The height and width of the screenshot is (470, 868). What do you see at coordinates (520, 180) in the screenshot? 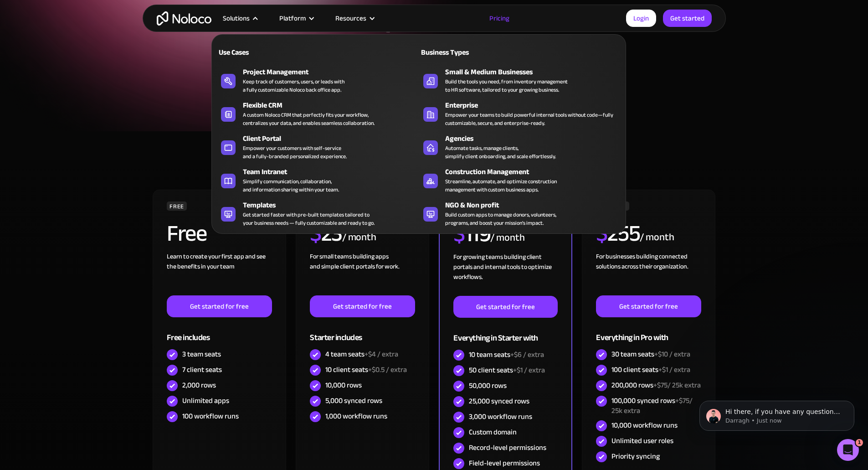
I see `a: Construction ManagementStreamline, automate, and optimize constructionmanagement with custom busi...` at bounding box center [520, 180].